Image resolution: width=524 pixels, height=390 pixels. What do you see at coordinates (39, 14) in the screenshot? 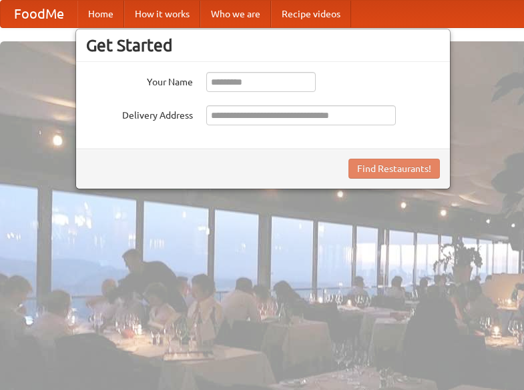
I see `a: FoodMe` at bounding box center [39, 14].